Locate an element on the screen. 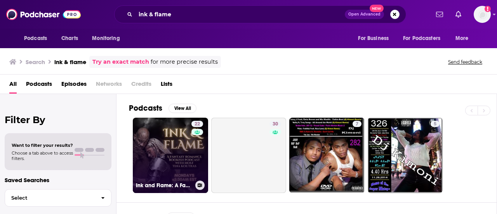 The width and height of the screenshot is (497, 214). span: Monitoring is located at coordinates (106, 38).